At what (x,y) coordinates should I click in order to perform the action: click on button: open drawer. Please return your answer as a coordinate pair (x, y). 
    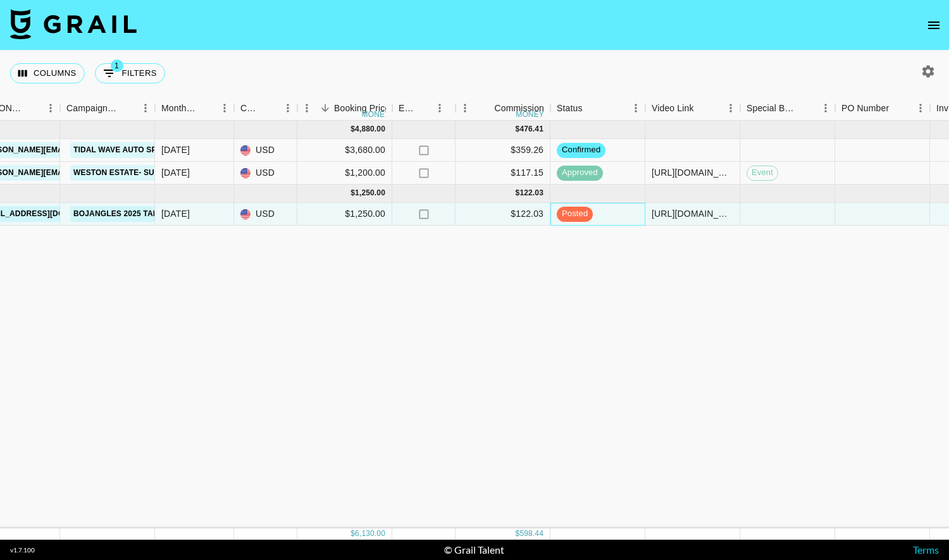
    Looking at the image, I should click on (934, 25).